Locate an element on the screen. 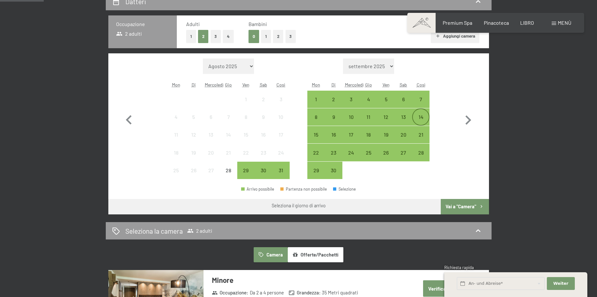  div: mar 05 agosto 2025 is located at coordinates (194, 117).